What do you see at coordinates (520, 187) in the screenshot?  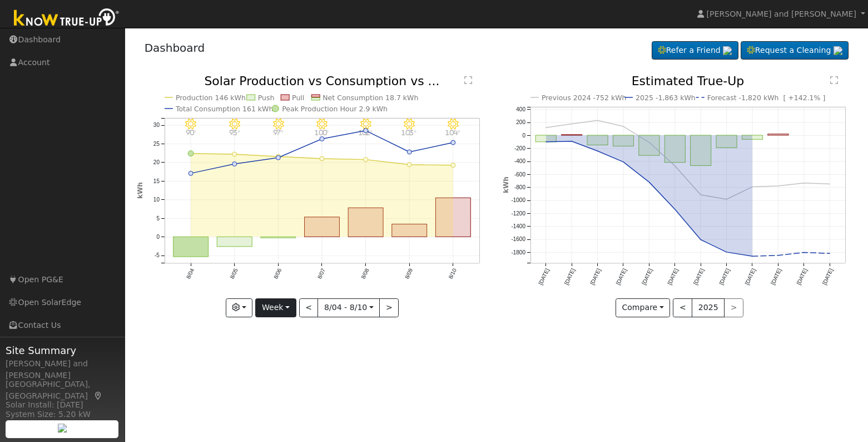 I see `text: -800` at bounding box center [520, 187].